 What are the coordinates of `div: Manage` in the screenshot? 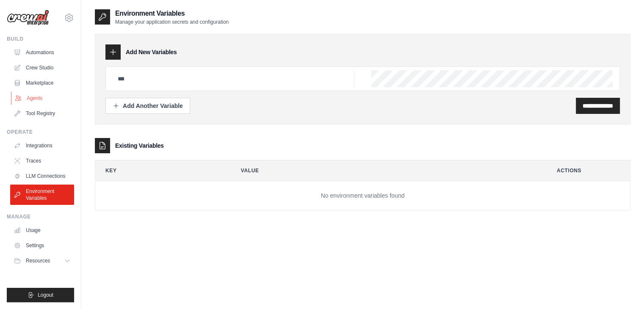 It's located at (40, 216).